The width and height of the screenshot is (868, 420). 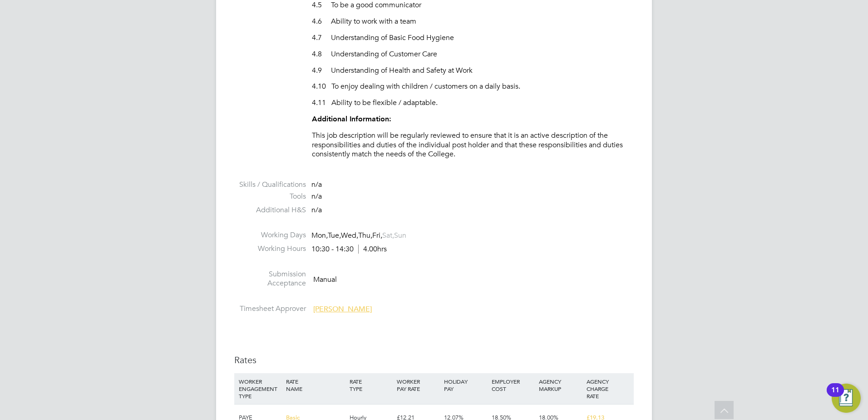 I want to click on span: Fri,, so click(x=377, y=236).